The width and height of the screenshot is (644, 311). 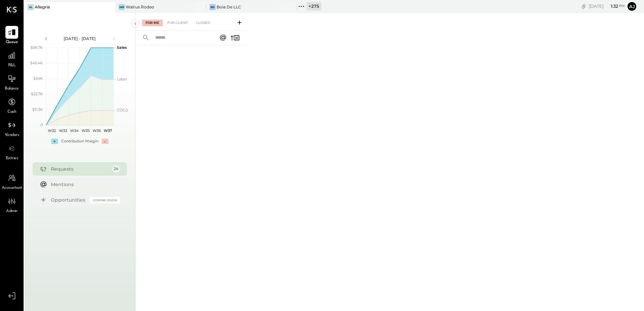 I want to click on a: Balance, so click(x=12, y=82).